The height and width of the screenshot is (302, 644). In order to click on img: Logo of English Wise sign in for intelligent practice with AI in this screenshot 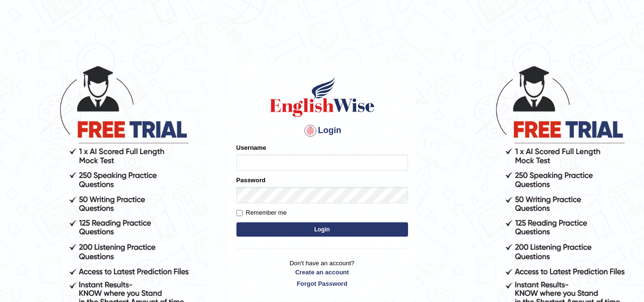, I will do `click(322, 97)`.